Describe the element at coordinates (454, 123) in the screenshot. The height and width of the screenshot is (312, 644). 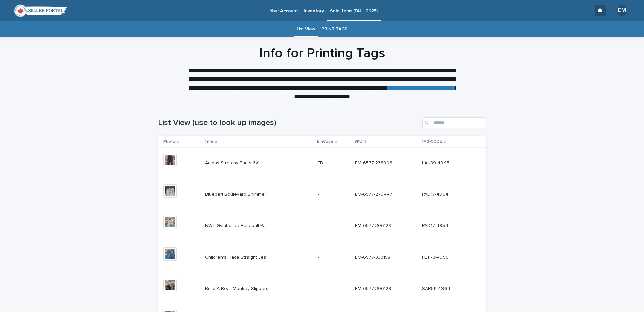
I see `div: Search` at that location.